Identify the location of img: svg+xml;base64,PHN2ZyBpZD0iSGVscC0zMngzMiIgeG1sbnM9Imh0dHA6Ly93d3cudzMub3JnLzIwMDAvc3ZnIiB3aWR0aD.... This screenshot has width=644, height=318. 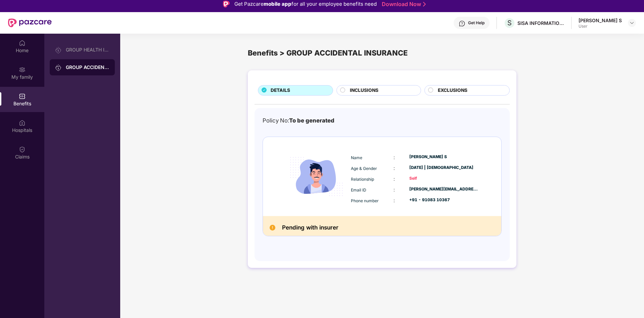
(462, 23).